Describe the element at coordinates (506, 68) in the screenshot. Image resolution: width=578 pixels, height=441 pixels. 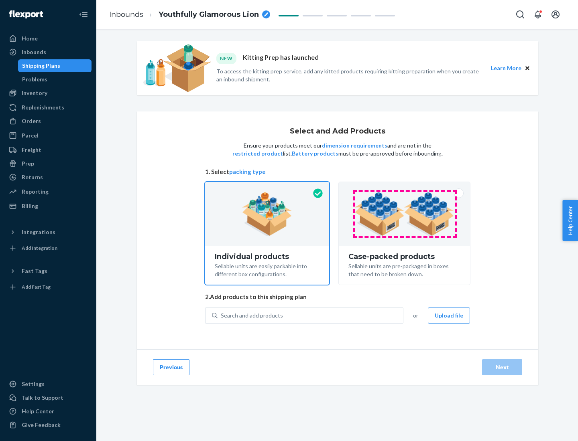
I see `button: Learn More` at that location.